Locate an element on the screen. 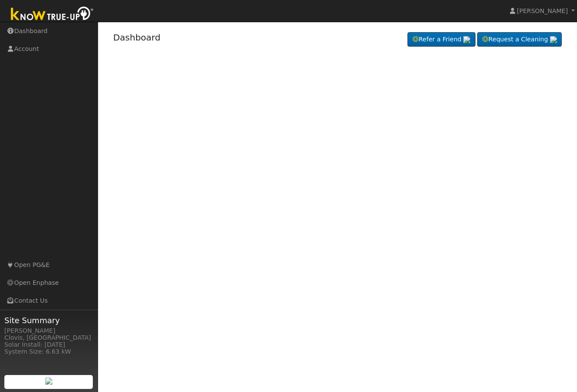  div: System Size: 6.63 kW is located at coordinates (49, 351).